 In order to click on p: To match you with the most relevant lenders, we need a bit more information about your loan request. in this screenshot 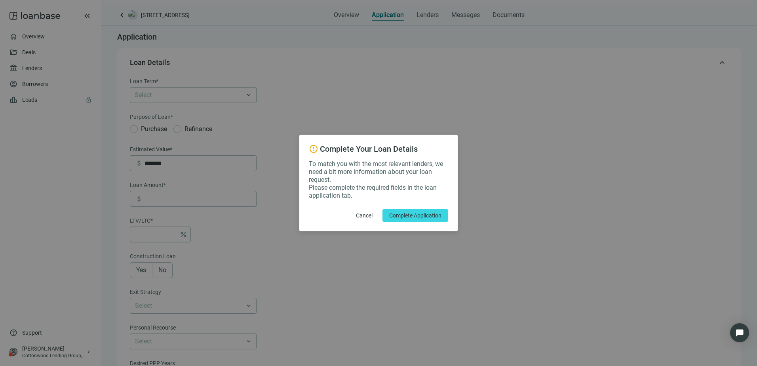, I will do `click(379, 172)`.